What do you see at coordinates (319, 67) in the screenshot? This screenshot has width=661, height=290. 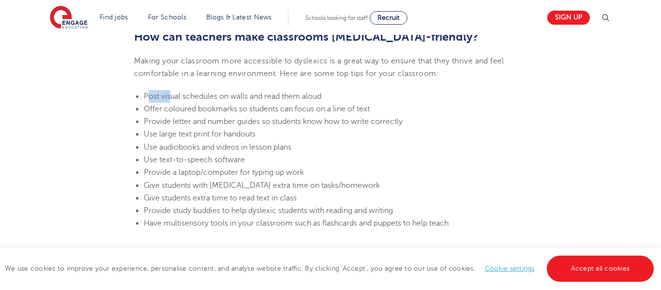 I see `span: Making your classroom more accessible to dyslexics is a great way to ensure that they thrive and ...` at bounding box center [319, 67].